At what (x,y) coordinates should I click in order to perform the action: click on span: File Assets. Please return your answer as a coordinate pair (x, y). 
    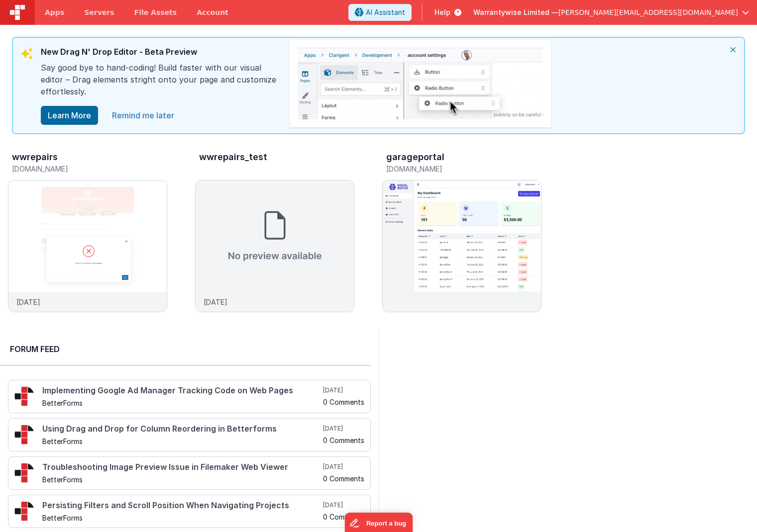
    Looking at the image, I should click on (156, 12).